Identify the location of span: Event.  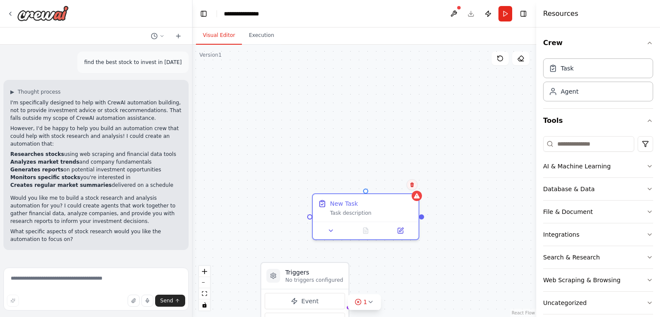
(310, 301).